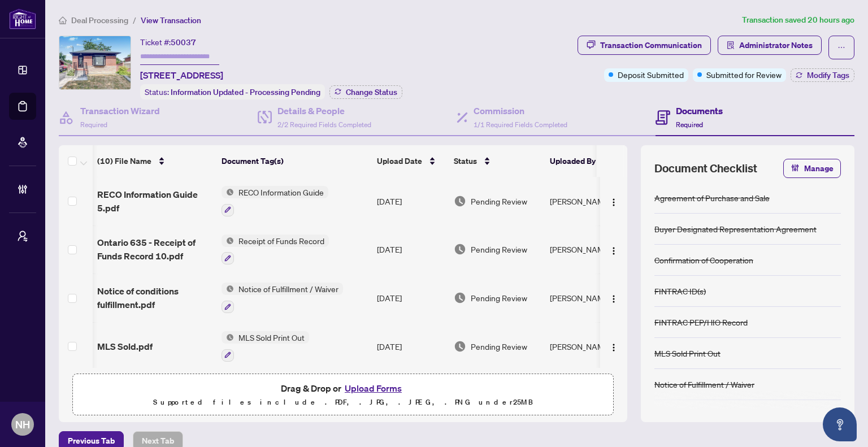  What do you see at coordinates (281, 192) in the screenshot?
I see `span: RECO Information Guide` at bounding box center [281, 192].